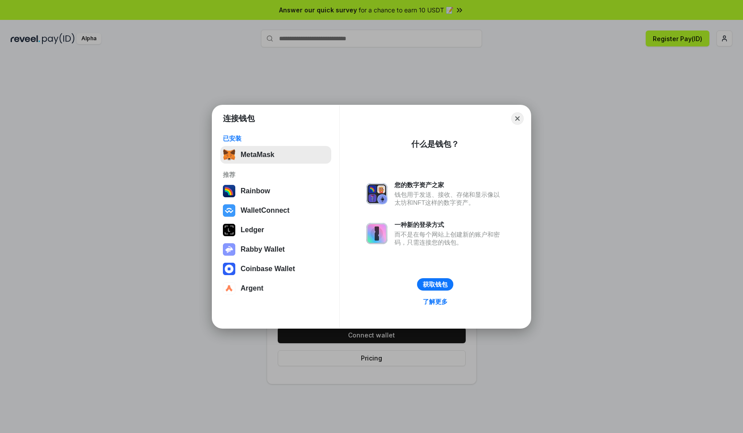  What do you see at coordinates (449, 199) in the screenshot?
I see `div: 钱包用于发送、接收、存储和显示像以太坊和NFT这样的数字资产。` at bounding box center [449, 199].